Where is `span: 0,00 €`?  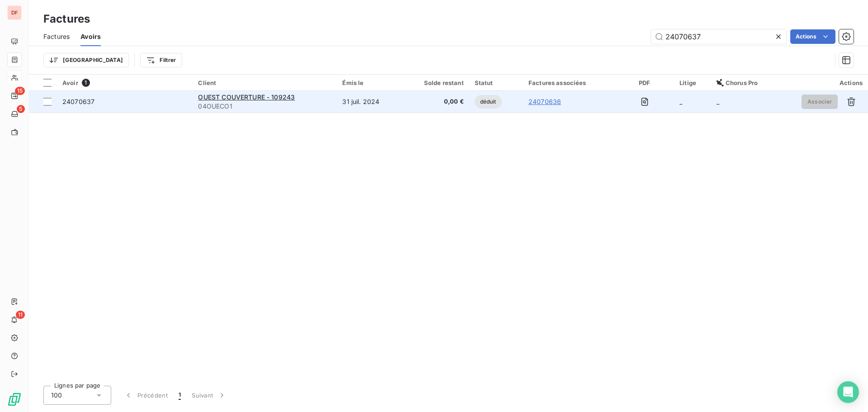
span: 0,00 € is located at coordinates (435, 102).